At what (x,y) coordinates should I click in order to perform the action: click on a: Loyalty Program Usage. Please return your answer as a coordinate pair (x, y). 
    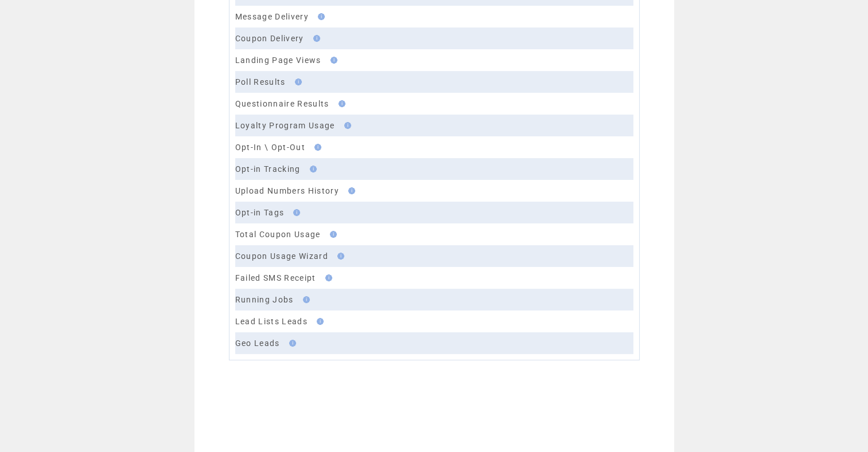
    Looking at the image, I should click on (285, 126).